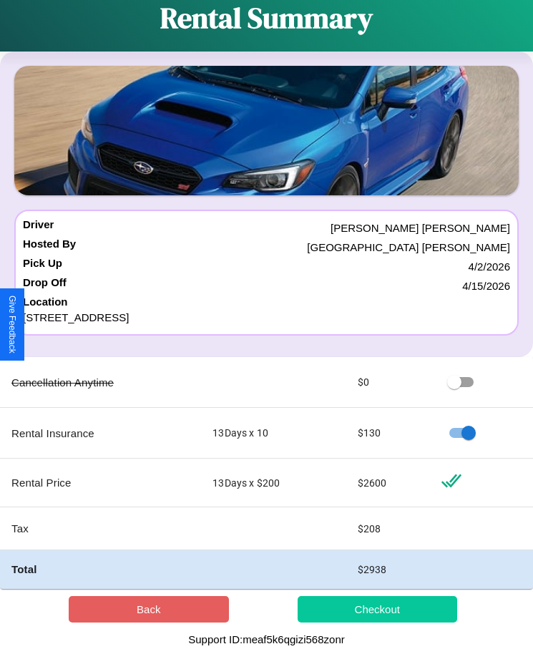 The width and height of the screenshot is (533, 649). What do you see at coordinates (388, 483) in the screenshot?
I see `td: $ 2600` at bounding box center [388, 483].